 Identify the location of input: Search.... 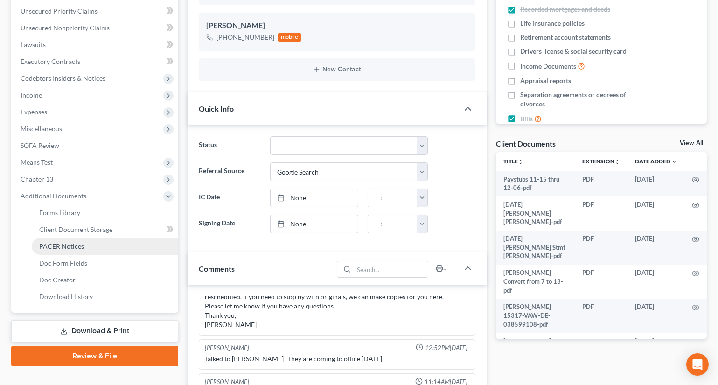
(390, 269).